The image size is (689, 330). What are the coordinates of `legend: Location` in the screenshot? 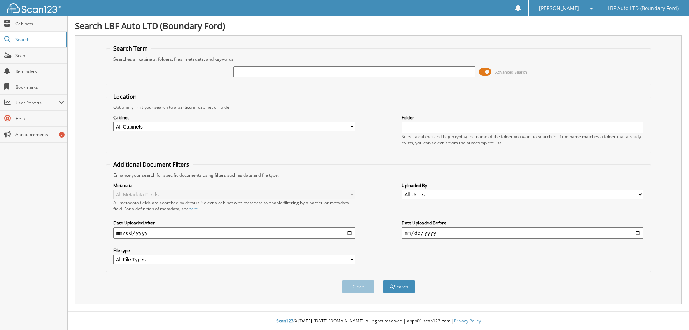 It's located at (125, 97).